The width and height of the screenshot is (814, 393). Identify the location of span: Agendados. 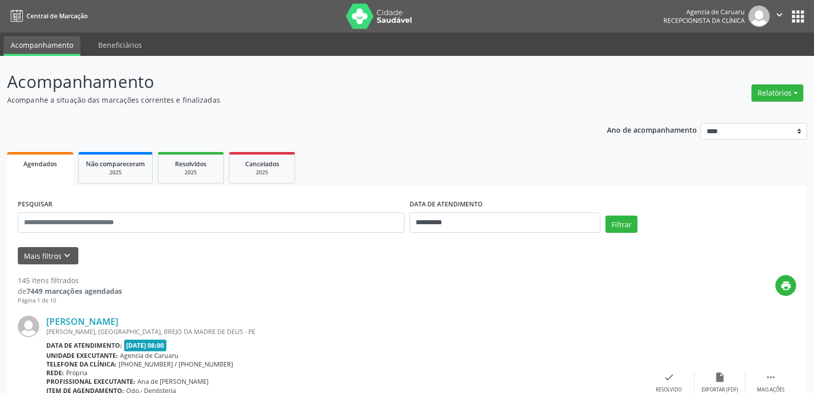
(40, 164).